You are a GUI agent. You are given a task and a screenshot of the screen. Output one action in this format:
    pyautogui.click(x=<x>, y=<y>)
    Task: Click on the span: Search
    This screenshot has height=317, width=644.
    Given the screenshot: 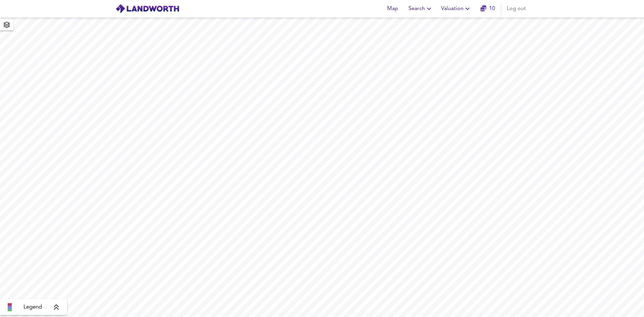 What is the action you would take?
    pyautogui.click(x=421, y=8)
    